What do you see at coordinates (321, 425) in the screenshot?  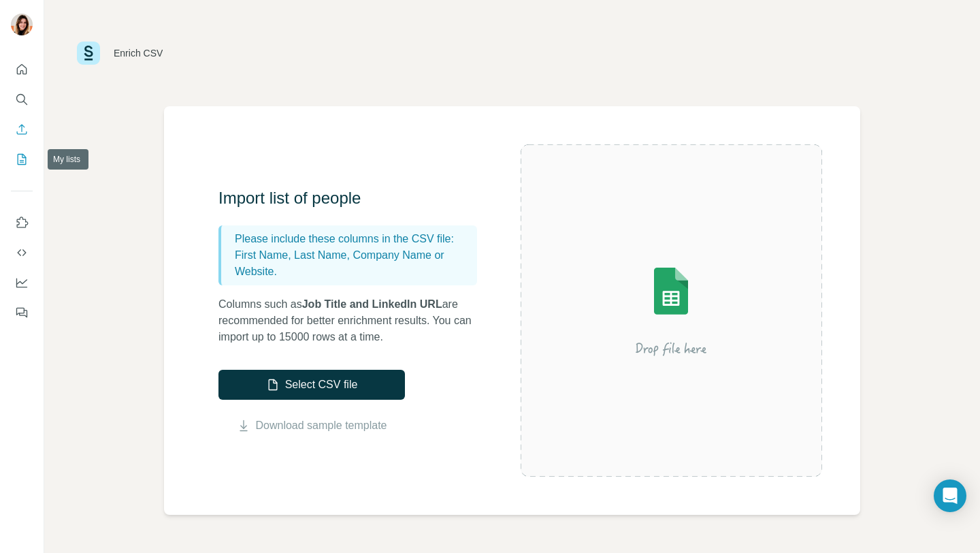 I see `a: Download sample template` at bounding box center [321, 425].